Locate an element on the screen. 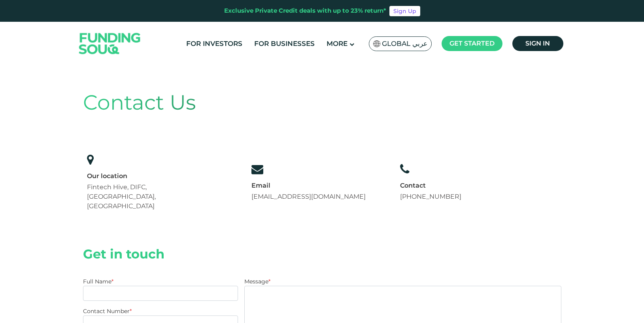 The image size is (644, 323). h2: Get in touch is located at coordinates (322, 254).